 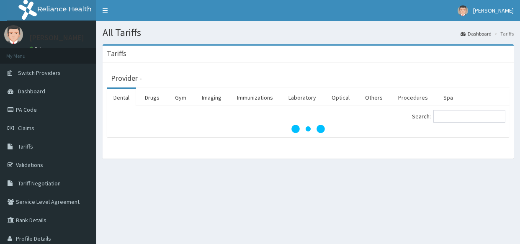 What do you see at coordinates (180, 98) in the screenshot?
I see `a: Gym` at bounding box center [180, 98].